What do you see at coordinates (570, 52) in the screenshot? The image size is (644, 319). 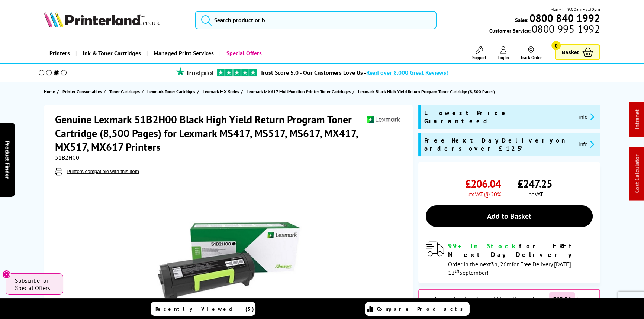 I see `span: Basket` at bounding box center [570, 52].